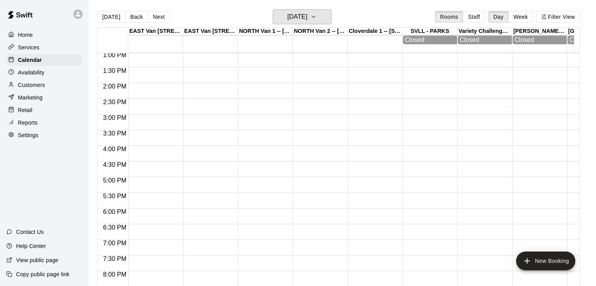  I want to click on a: Calendar, so click(44, 60).